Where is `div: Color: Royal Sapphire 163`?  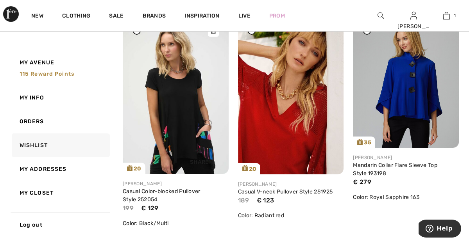 div: Color: Royal Sapphire 163 is located at coordinates (405, 197).